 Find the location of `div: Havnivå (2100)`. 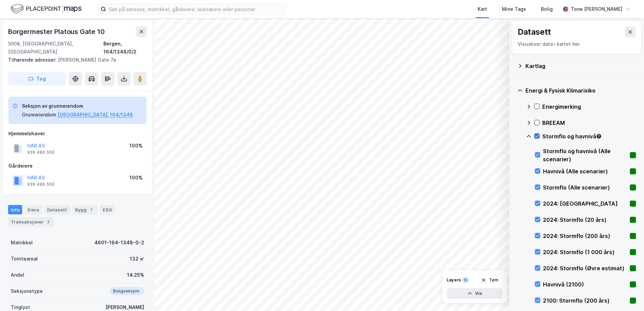

div: Havnivå (2100) is located at coordinates (585, 284).